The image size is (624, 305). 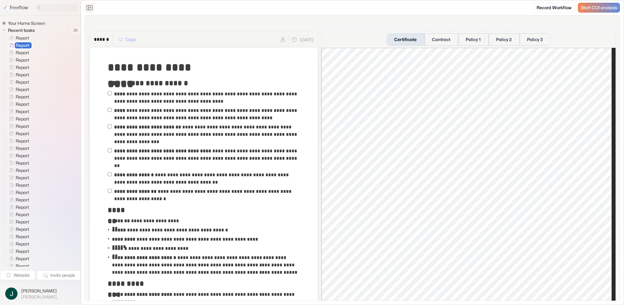 I want to click on button: Invite people, so click(x=59, y=276).